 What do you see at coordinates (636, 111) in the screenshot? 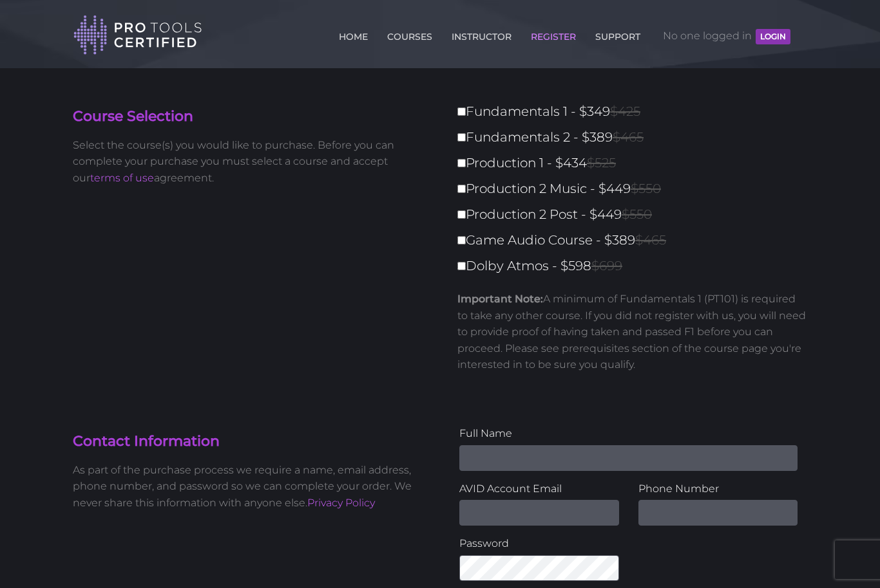
I see `label: Fundamentals 1 - $349` at bounding box center [636, 111].